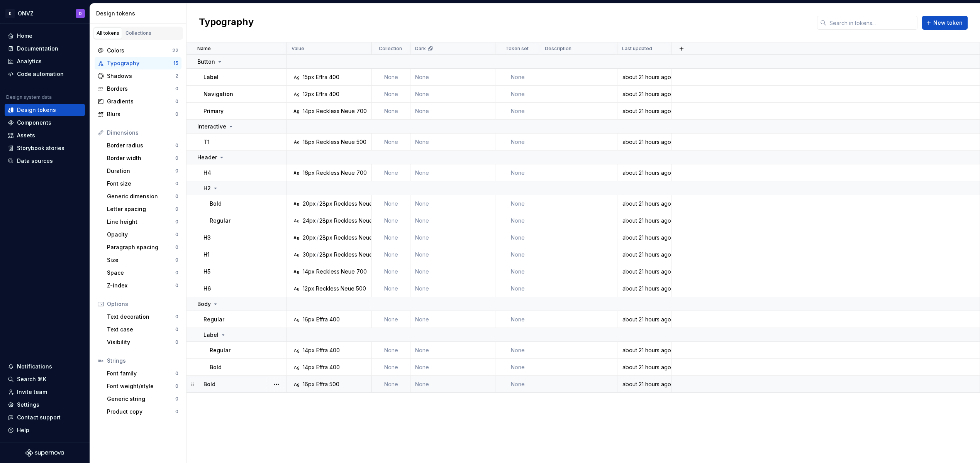 The height and width of the screenshot is (463, 980). I want to click on p: H2, so click(207, 188).